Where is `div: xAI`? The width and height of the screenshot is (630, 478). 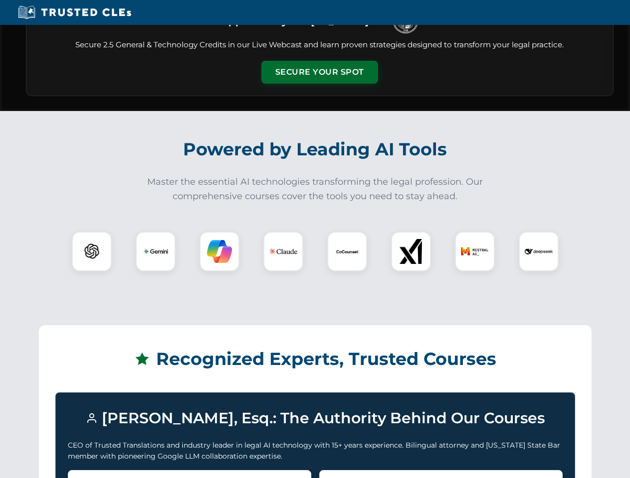
div: xAI is located at coordinates (411, 252).